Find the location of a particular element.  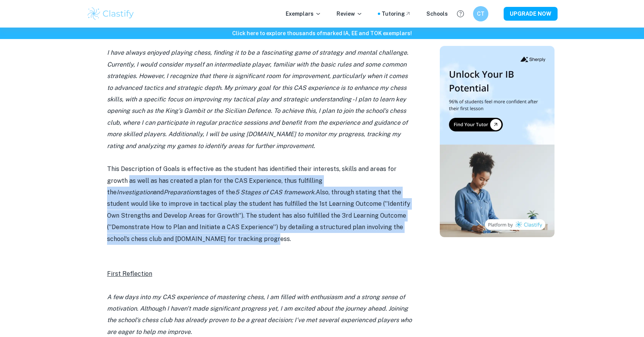

button: UPGRADE NOW is located at coordinates (530, 14).